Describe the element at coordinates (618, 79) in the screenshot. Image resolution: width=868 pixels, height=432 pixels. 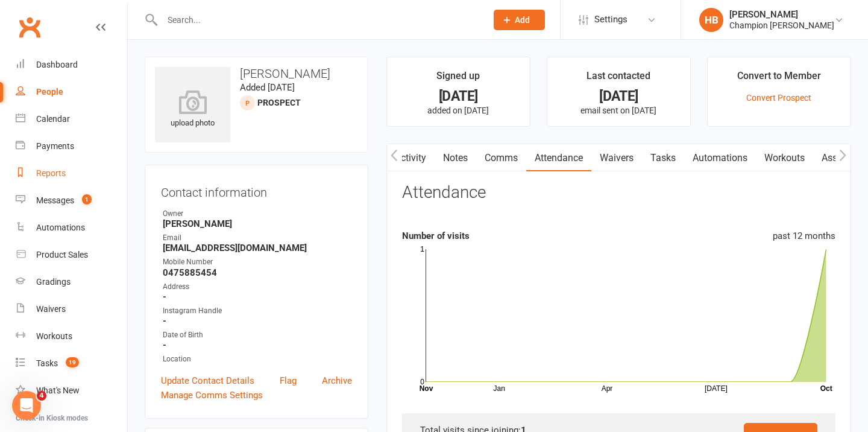
I see `div: Last contacted` at that location.